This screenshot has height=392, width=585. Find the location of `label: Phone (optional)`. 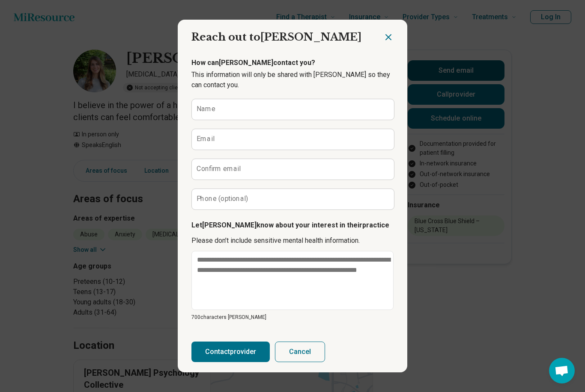

label: Phone (optional) is located at coordinates (222, 199).